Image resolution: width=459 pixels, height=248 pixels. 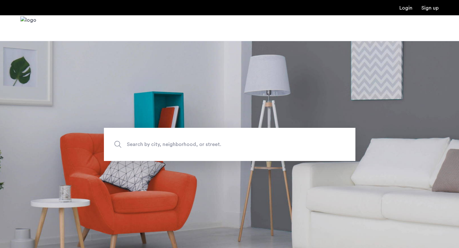 I want to click on a: Login, so click(x=406, y=8).